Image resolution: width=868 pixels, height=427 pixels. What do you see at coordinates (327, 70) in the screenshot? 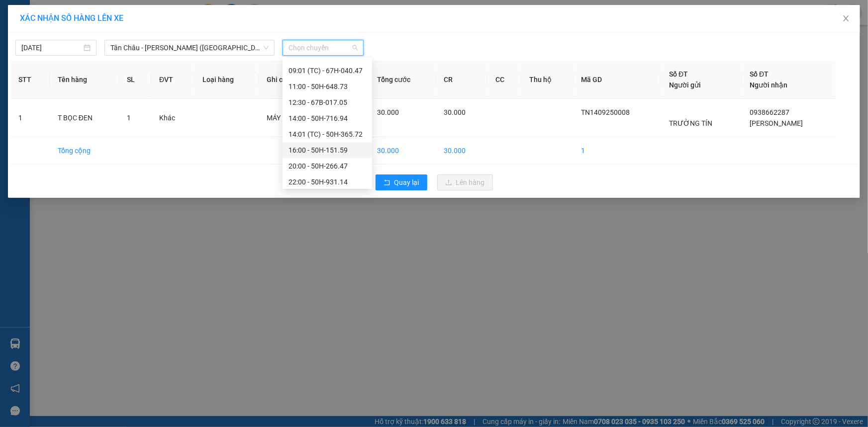
I see `div: 09:01 (TC) - 67H-040.47` at bounding box center [327, 70].